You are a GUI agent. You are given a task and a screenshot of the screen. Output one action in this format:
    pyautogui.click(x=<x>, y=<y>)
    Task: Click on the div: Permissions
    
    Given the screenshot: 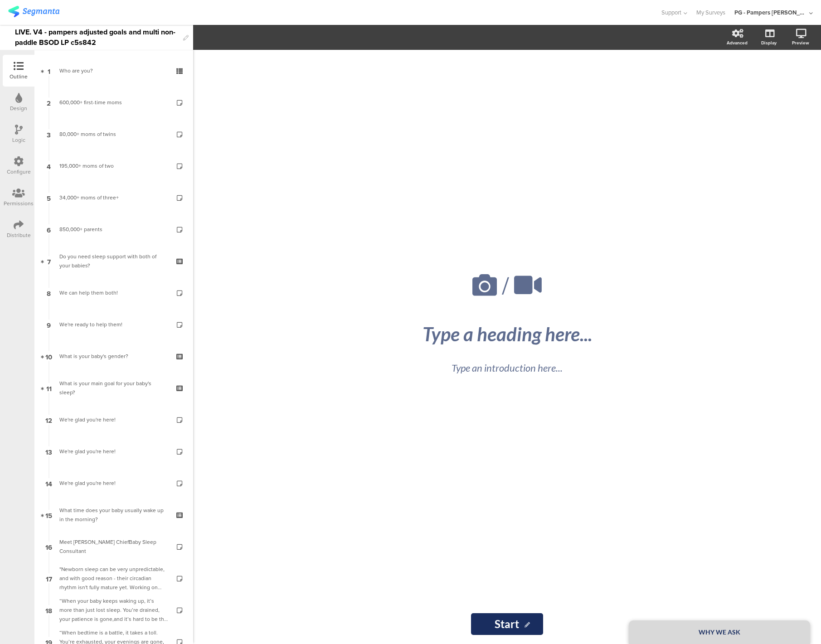 What is the action you would take?
    pyautogui.click(x=19, y=204)
    